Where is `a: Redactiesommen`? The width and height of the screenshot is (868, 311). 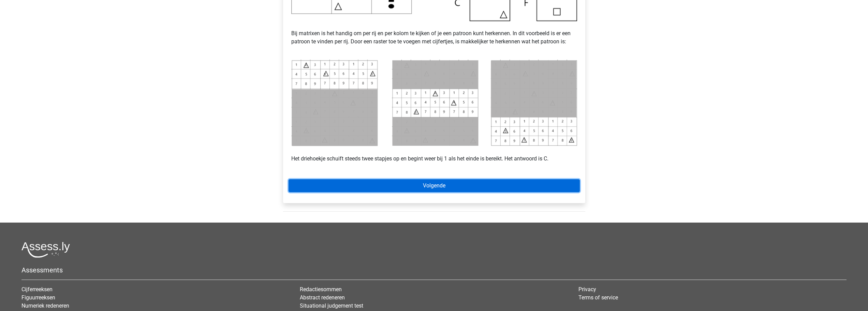 a: Redactiesommen is located at coordinates (320, 289).